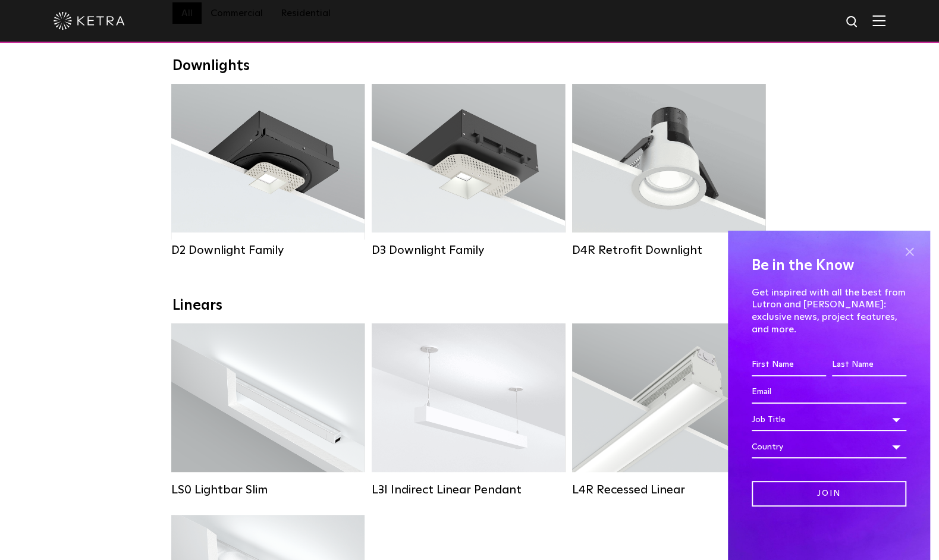  I want to click on div: D3 Downlight Family, so click(468, 251).